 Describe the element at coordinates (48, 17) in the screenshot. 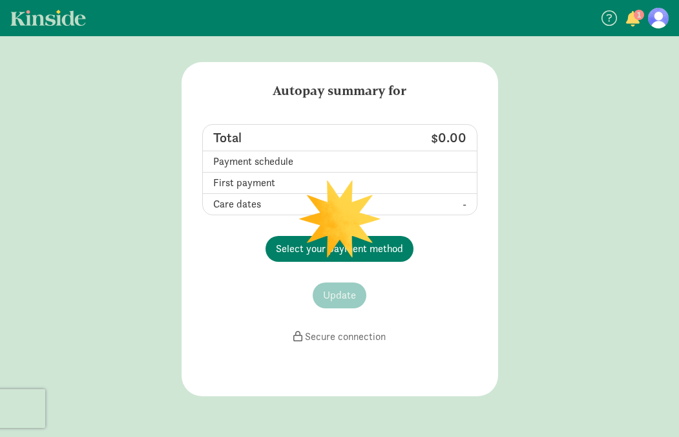

I see `a: Kinside` at that location.